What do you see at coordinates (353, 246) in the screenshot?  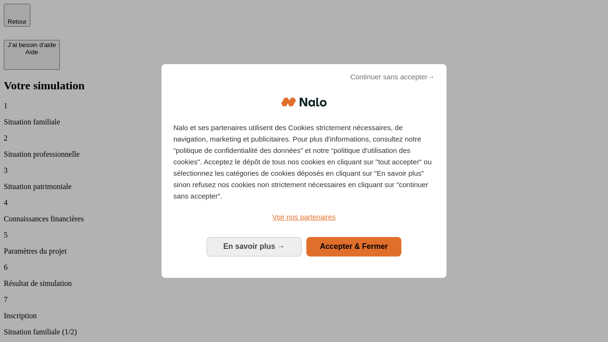 I see `span: Accepter & Fermer` at bounding box center [353, 246].